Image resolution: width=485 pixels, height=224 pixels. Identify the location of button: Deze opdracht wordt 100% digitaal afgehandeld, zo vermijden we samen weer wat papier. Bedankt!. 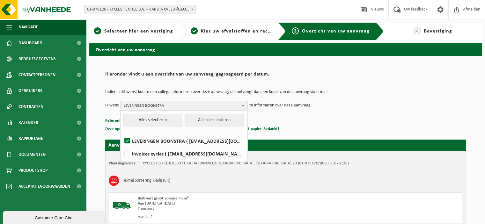
(192, 129).